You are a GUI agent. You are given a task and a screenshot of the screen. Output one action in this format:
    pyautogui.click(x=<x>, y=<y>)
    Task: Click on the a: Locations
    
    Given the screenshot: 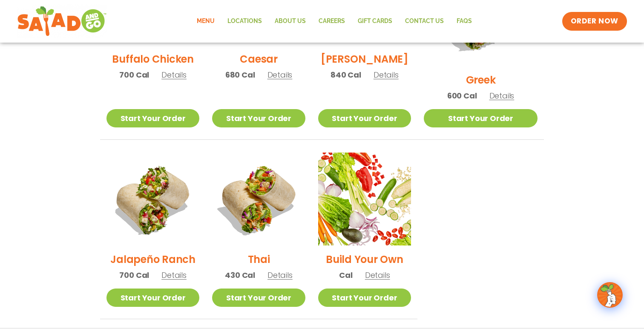 What is the action you would take?
    pyautogui.click(x=244, y=21)
    